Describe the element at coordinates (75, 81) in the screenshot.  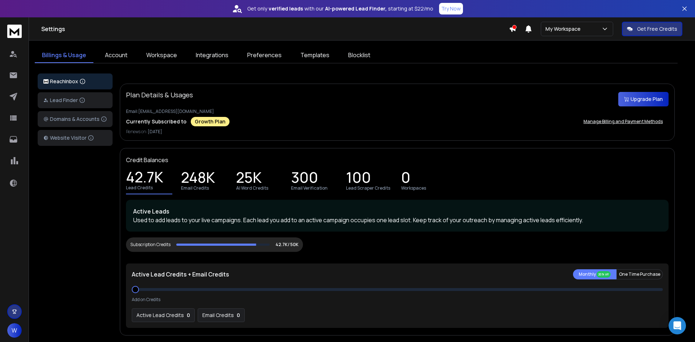
I see `button: ReachInbox` at that location.